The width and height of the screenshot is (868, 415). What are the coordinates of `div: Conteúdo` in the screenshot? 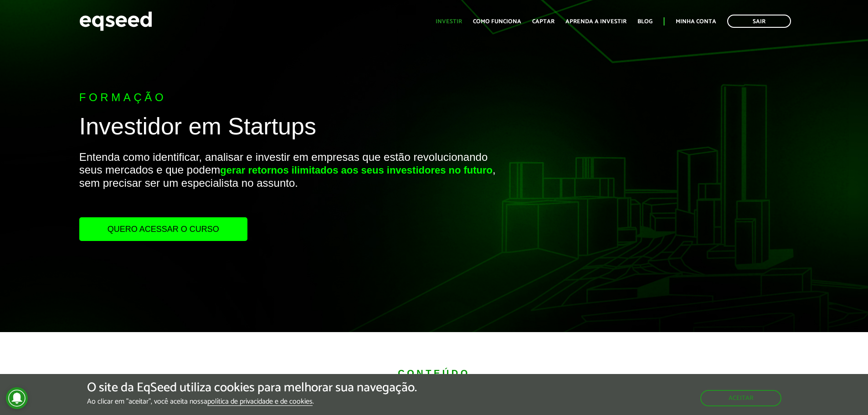 It's located at (434, 374).